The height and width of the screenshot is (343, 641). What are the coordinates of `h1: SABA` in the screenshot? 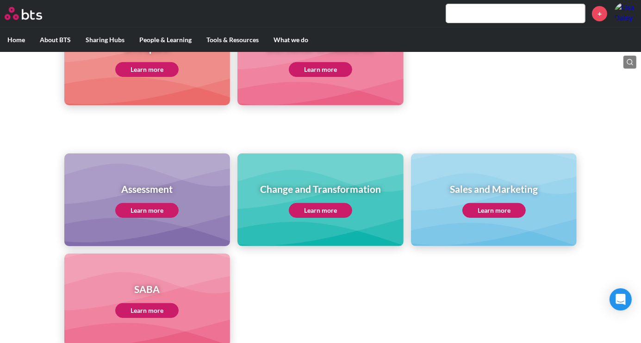 It's located at (147, 289).